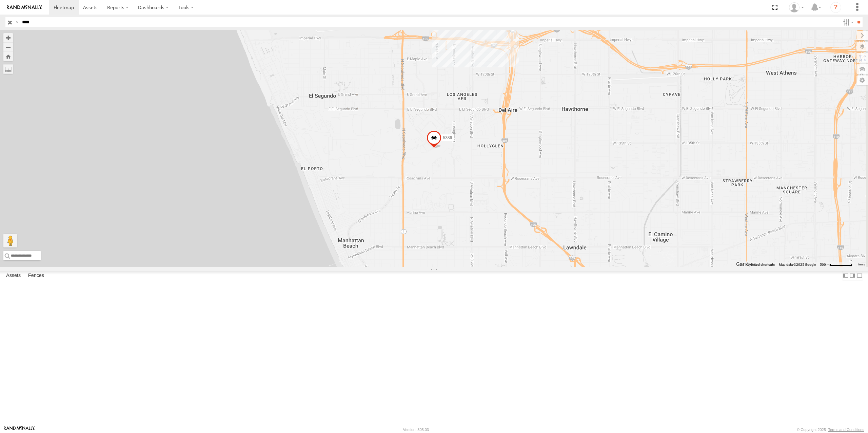  Describe the element at coordinates (846, 430) in the screenshot. I see `a: Terms and Conditions` at that location.